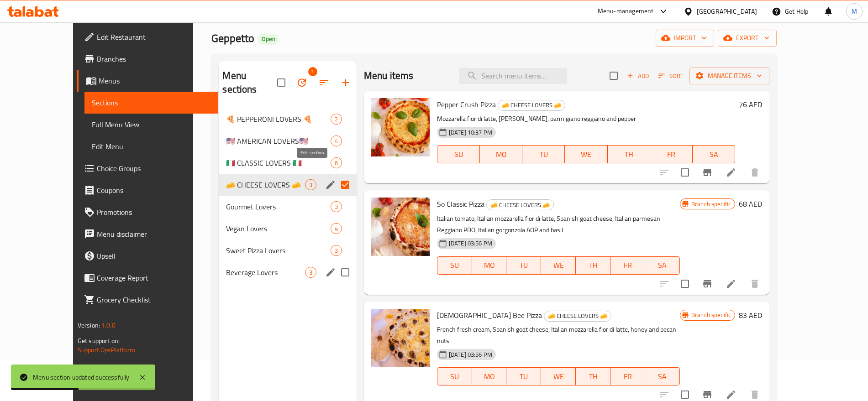 This screenshot has width=868, height=401. I want to click on button: TU, so click(524, 376).